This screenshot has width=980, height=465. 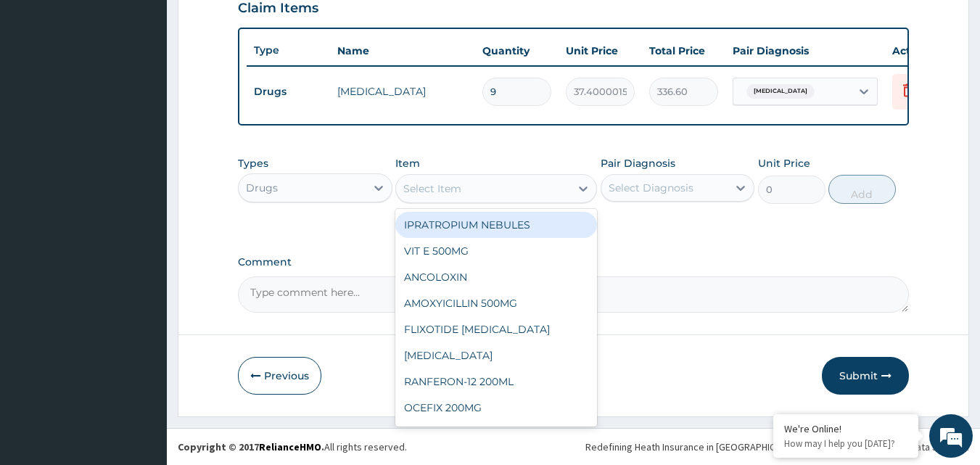 I want to click on div: Select Item, so click(x=433, y=189).